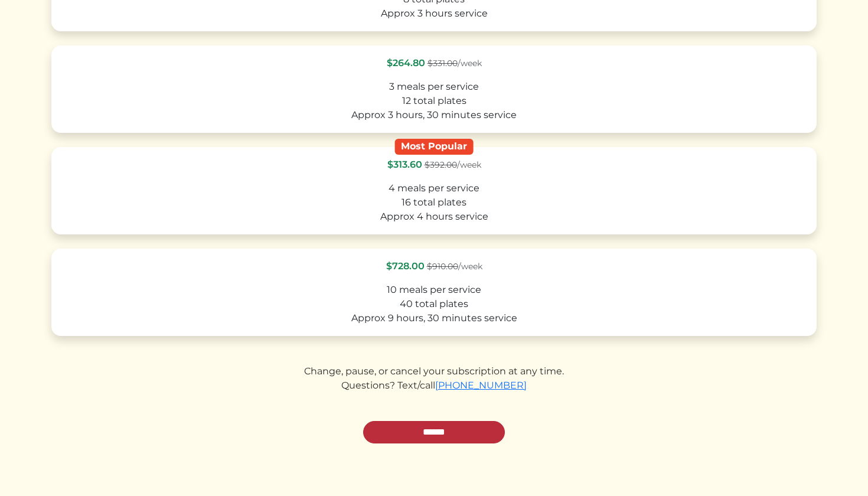 This screenshot has width=868, height=496. Describe the element at coordinates (434, 290) in the screenshot. I see `div: 10 meals per service` at that location.